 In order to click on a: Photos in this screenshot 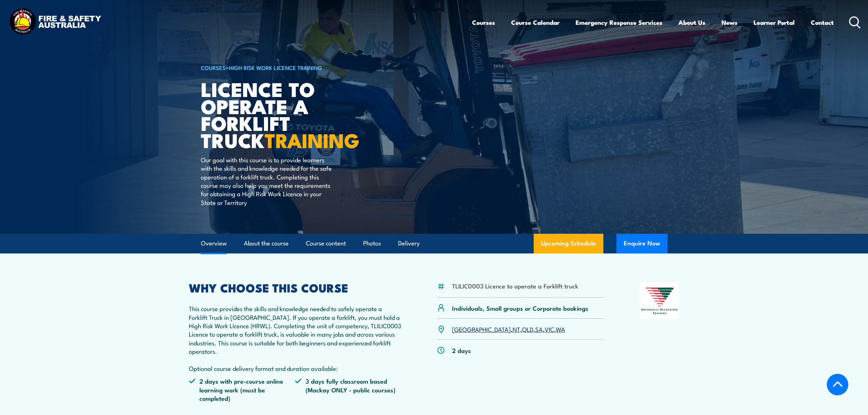, I will do `click(372, 243)`.